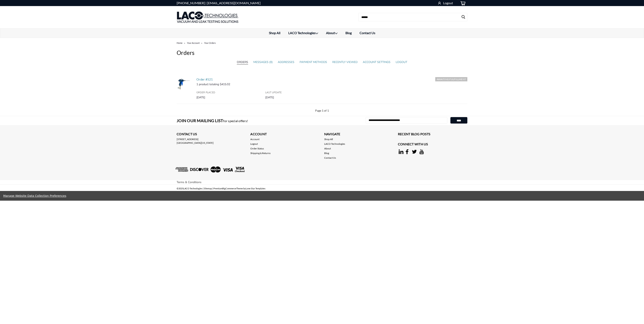 This screenshot has height=324, width=644. I want to click on p: 1 product totaling $415.02, so click(332, 84).